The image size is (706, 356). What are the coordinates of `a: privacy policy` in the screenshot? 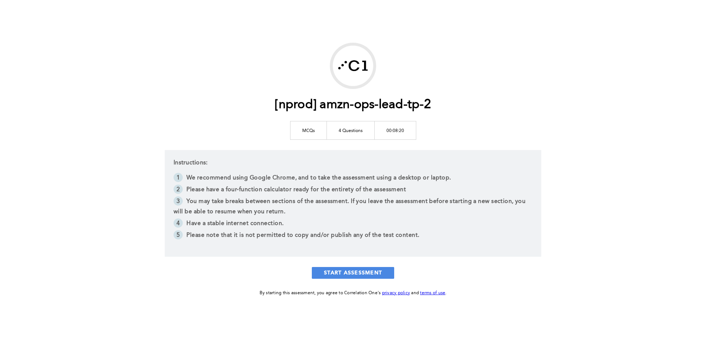 It's located at (396, 293).